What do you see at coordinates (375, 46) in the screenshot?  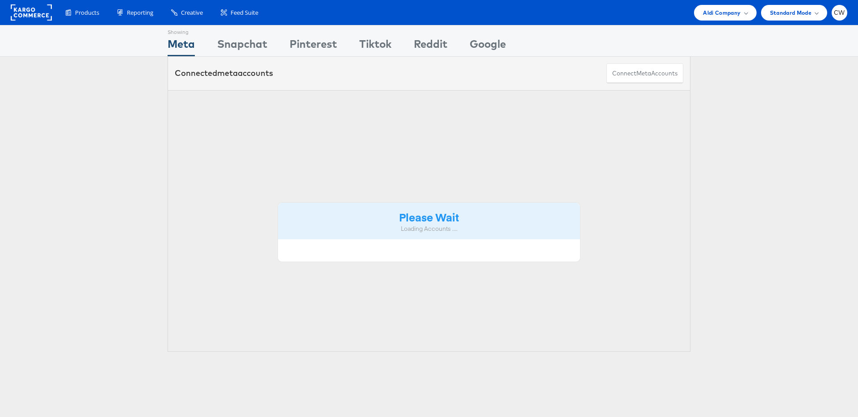 I see `div: Tiktok` at bounding box center [375, 46].